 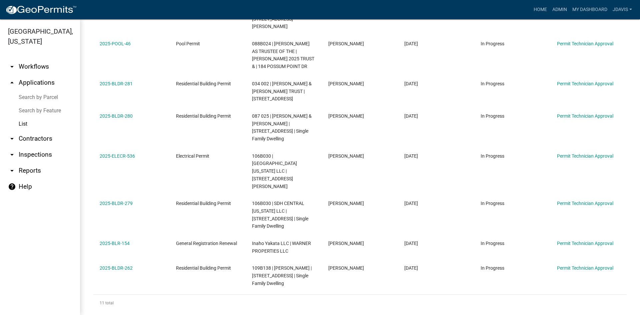 I want to click on i: help, so click(x=12, y=187).